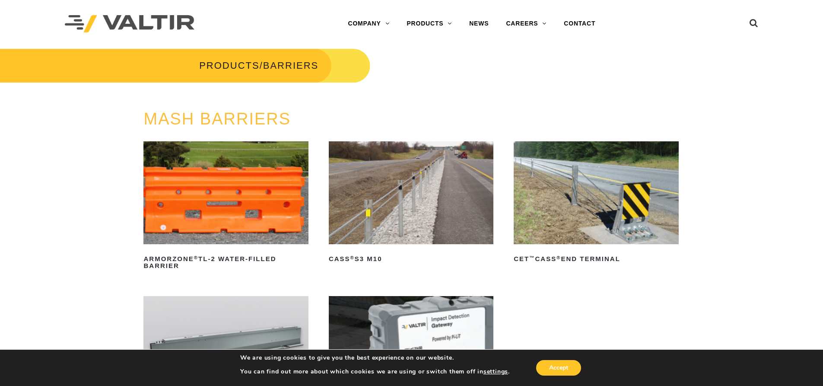 The width and height of the screenshot is (823, 386). What do you see at coordinates (368, 24) in the screenshot?
I see `a: COMPANY` at bounding box center [368, 24].